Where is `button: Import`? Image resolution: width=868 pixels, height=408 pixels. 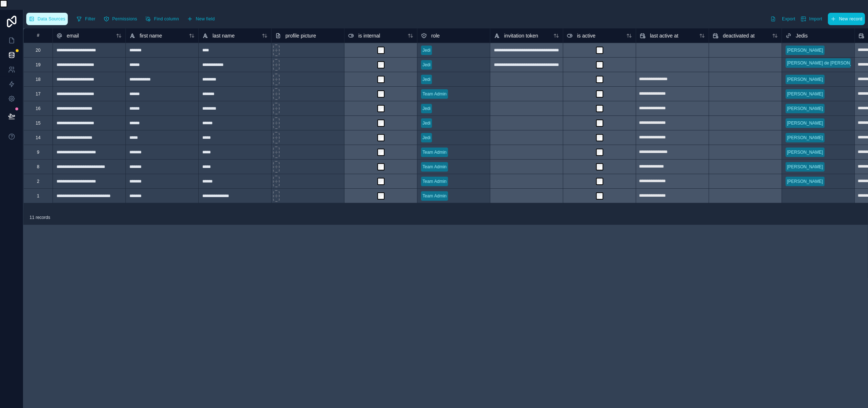
button: Import is located at coordinates (811, 19).